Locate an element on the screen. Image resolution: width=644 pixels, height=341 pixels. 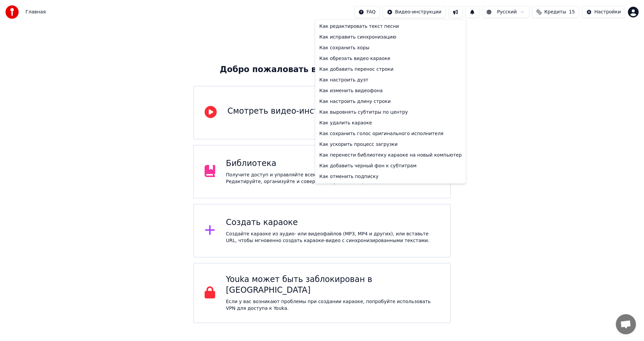
div: Как отменить подписку is located at coordinates (391, 177).